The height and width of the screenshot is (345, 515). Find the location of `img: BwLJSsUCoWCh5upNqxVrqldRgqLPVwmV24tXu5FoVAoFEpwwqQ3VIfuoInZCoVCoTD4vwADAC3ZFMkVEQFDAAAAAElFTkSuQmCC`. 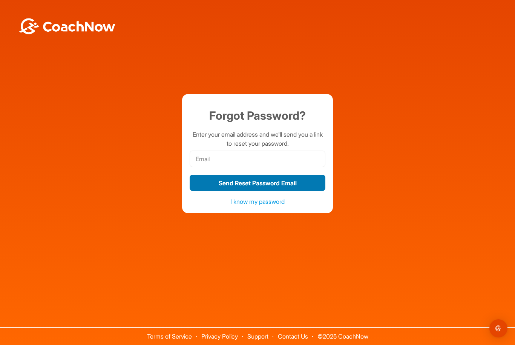

img: BwLJSsUCoWCh5upNqxVrqldRgqLPVwmV24tXu5FoVAoFEpwwqQ3VIfuoInZCoVCoTD4vwADAC3ZFMkVEQFDAAAAAElFTkSuQmCC is located at coordinates (67, 26).